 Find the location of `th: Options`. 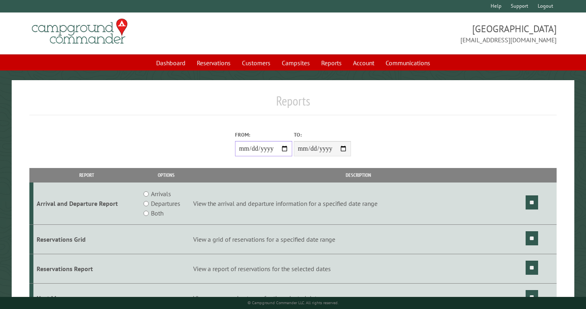

th: Options is located at coordinates (166, 175).